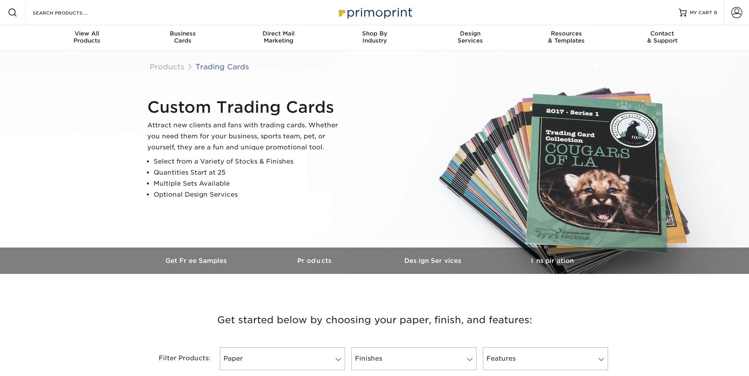 The height and width of the screenshot is (376, 749). What do you see at coordinates (87, 38) in the screenshot?
I see `a: View AllProducts` at bounding box center [87, 38].